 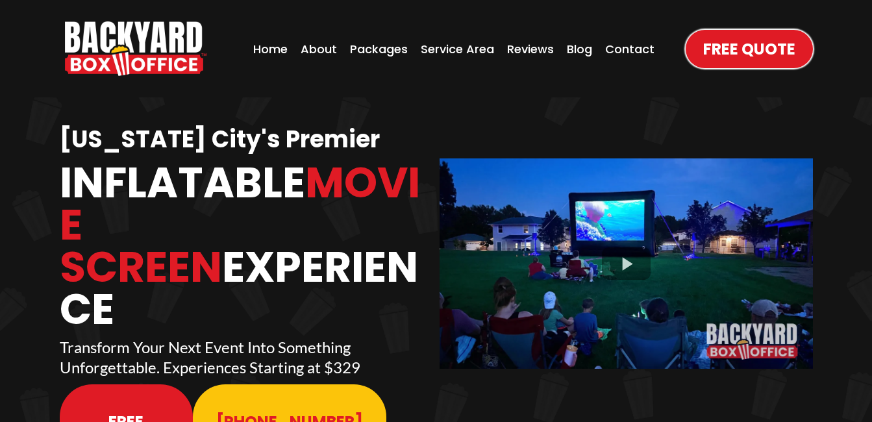 I want to click on p: Transform Your Next Event Into Something Unforgettable. Experiences Starting at $329, so click(x=246, y=357).